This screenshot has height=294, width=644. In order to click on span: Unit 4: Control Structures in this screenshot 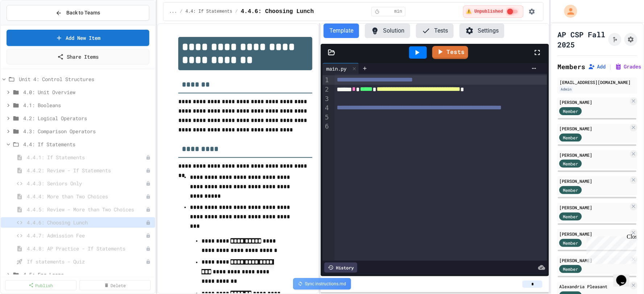, I will do `click(86, 79)`.